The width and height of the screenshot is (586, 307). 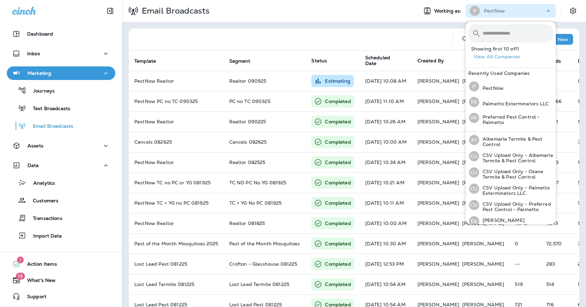 I want to click on p: Customers, so click(x=42, y=201).